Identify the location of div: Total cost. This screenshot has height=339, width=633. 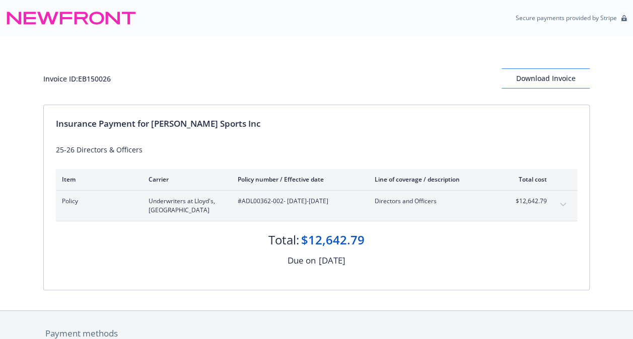
(528, 179).